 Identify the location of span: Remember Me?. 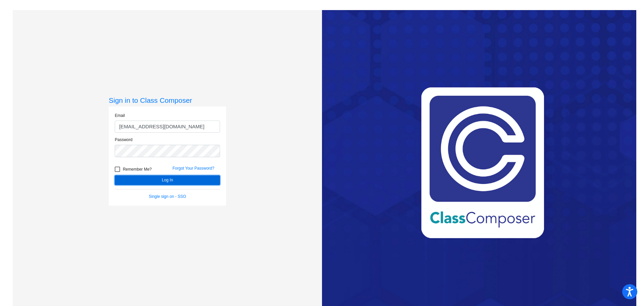
(137, 169).